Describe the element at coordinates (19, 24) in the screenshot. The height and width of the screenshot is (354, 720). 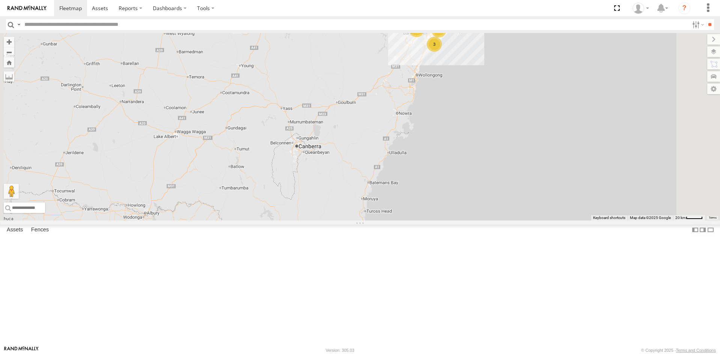
I see `label: Search Query` at that location.